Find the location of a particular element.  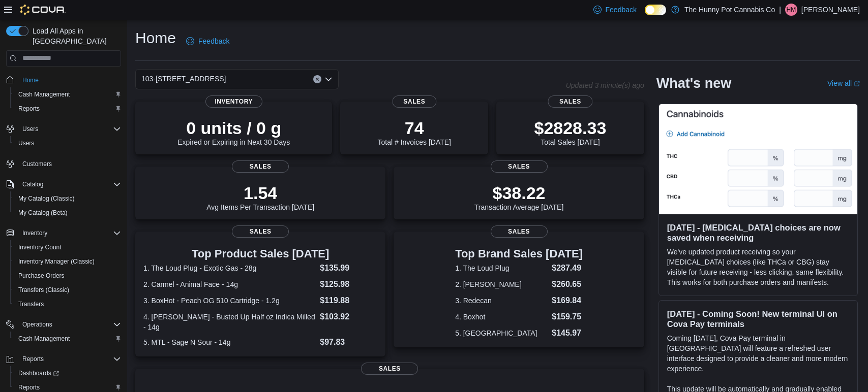

button: Purchase Orders is located at coordinates (67, 276).